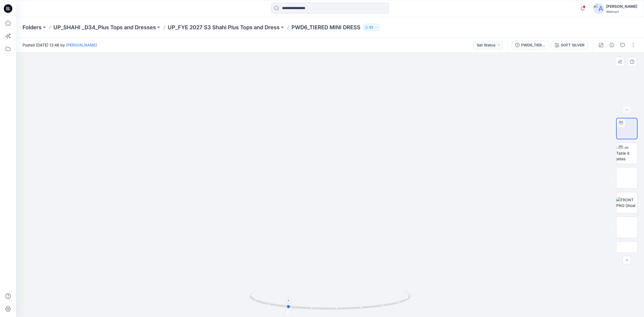  I want to click on button: SOFT SILVER, so click(570, 45).